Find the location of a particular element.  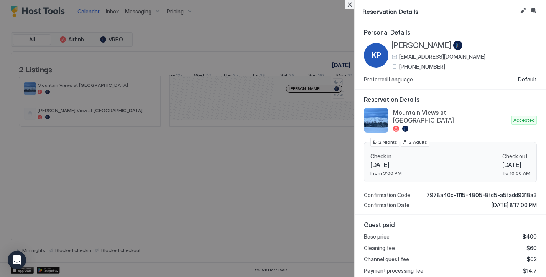

span: Confirmation Date is located at coordinates (387, 205).